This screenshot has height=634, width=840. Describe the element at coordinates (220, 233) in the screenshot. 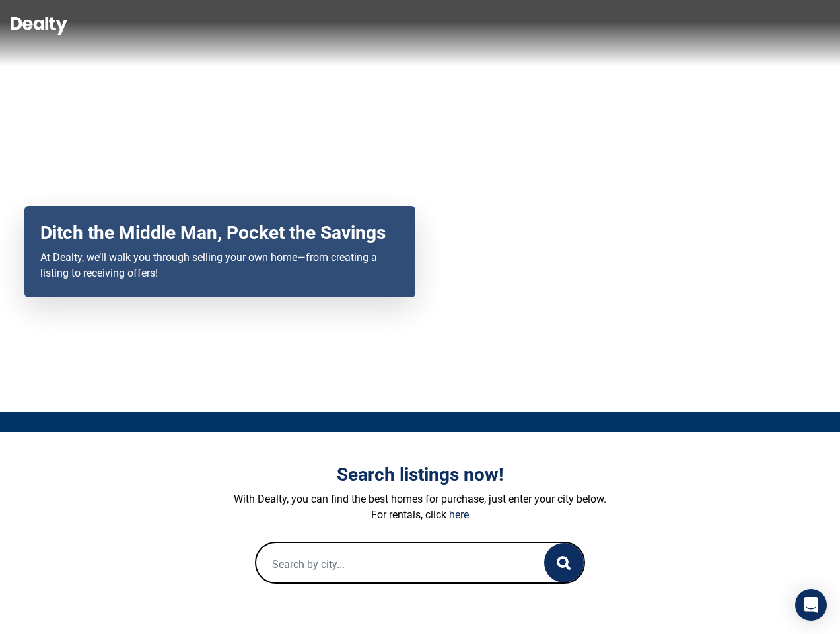

I see `h2: Ditch the Middle Man, Pocket the Savings` at that location.